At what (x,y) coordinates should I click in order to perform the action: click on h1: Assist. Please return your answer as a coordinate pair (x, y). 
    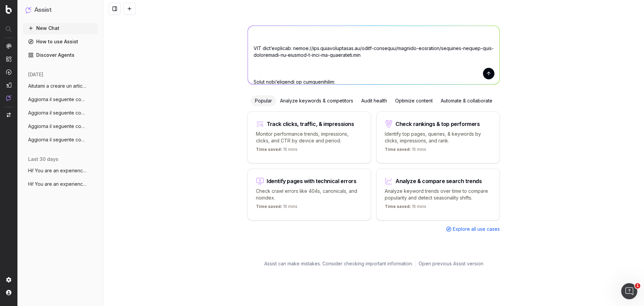
    Looking at the image, I should click on (43, 10).